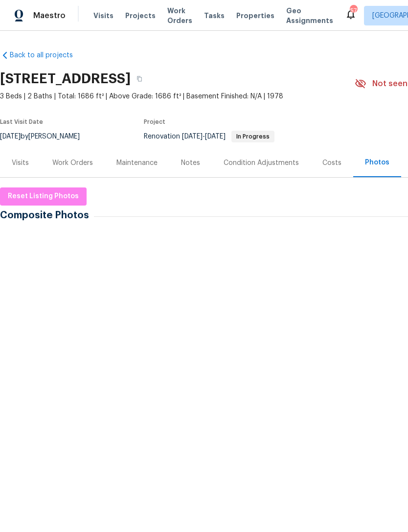 This screenshot has width=408, height=532. I want to click on span: Work Orders, so click(180, 16).